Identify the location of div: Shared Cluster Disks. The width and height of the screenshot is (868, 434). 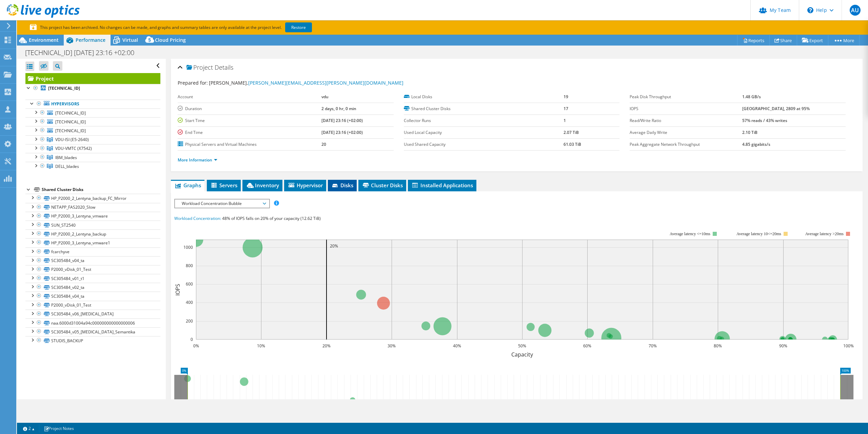
(101, 189).